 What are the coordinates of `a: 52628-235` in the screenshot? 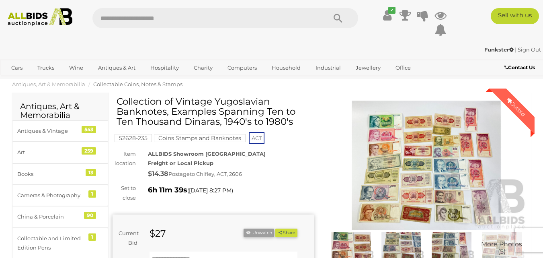 It's located at (133, 138).